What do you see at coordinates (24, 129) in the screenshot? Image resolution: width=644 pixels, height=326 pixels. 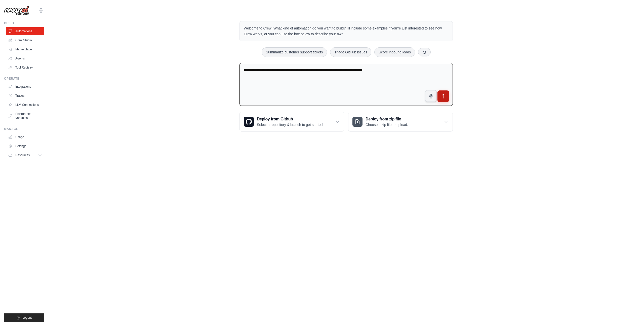 I see `div: Manage` at bounding box center [24, 129].